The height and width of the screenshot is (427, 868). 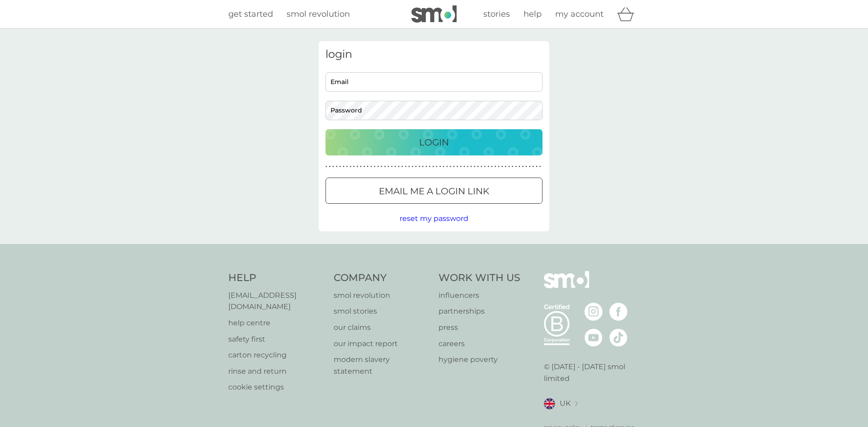 What do you see at coordinates (434, 191) in the screenshot?
I see `p: Email me a login link` at bounding box center [434, 191].